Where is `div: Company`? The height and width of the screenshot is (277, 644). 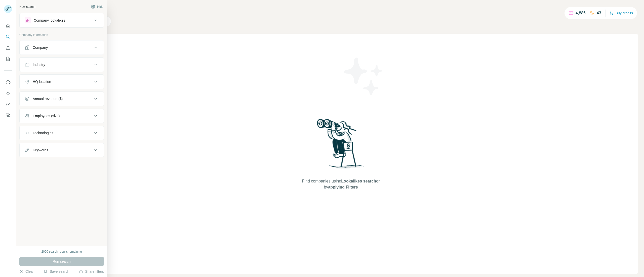 div: Company is located at coordinates (41, 48).